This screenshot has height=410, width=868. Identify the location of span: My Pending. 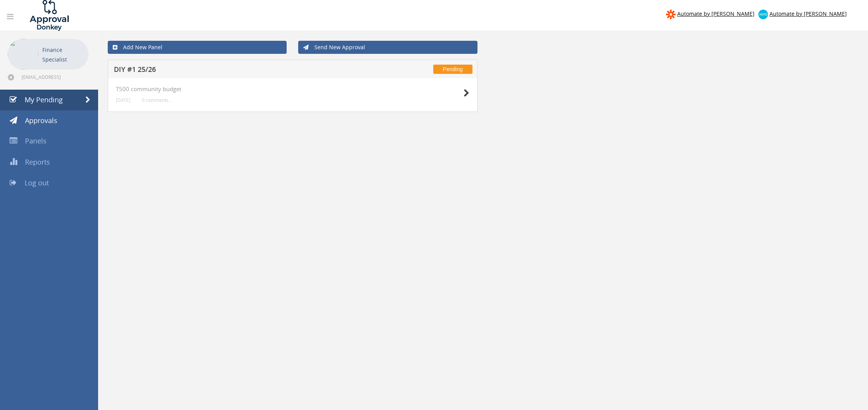
(43, 100).